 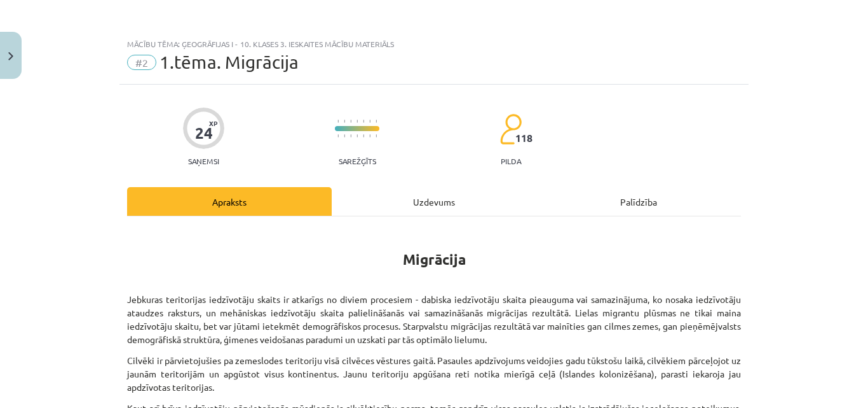 What do you see at coordinates (510, 129) in the screenshot?
I see `img: students-c634bb4e5e11cddfef0936a35e636f08e4e9abd3cc4e673bd6f9a4125e45ecb1.svg` at bounding box center [510, 129].